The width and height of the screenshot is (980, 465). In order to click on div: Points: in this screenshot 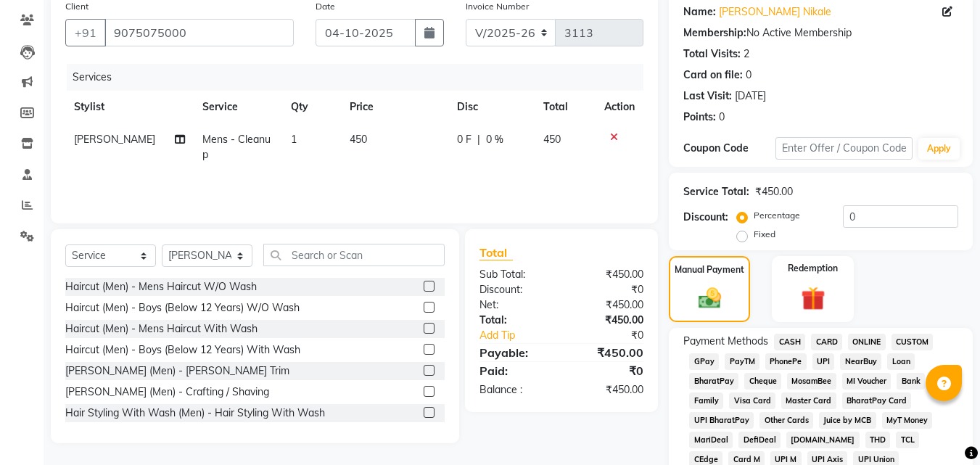, I will do `click(699, 117)`.